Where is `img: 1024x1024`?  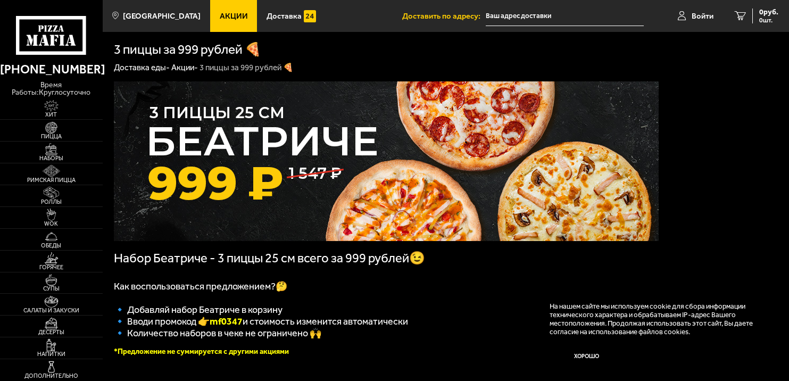 img: 1024x1024 is located at coordinates (386, 161).